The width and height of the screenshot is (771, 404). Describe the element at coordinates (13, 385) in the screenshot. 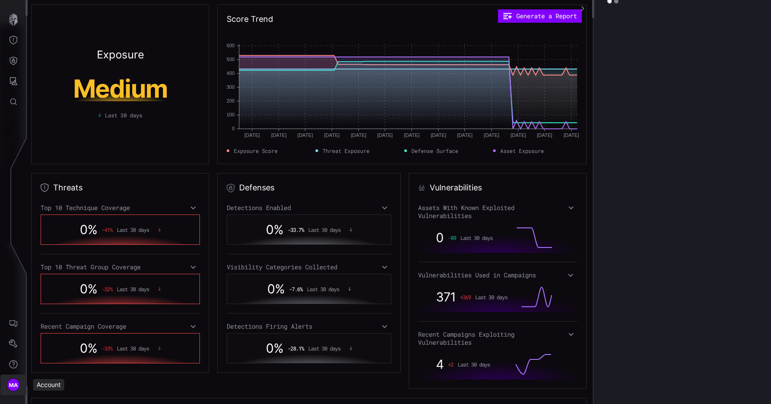

I see `button: MA` at that location.